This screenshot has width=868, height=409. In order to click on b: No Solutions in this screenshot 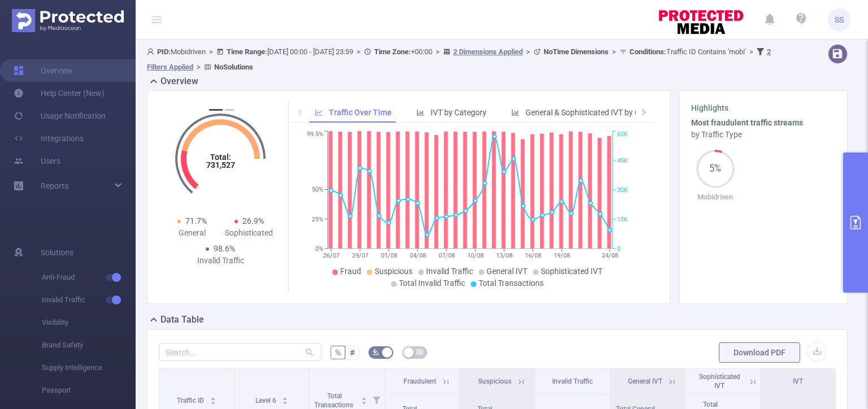, I will do `click(234, 67)`.